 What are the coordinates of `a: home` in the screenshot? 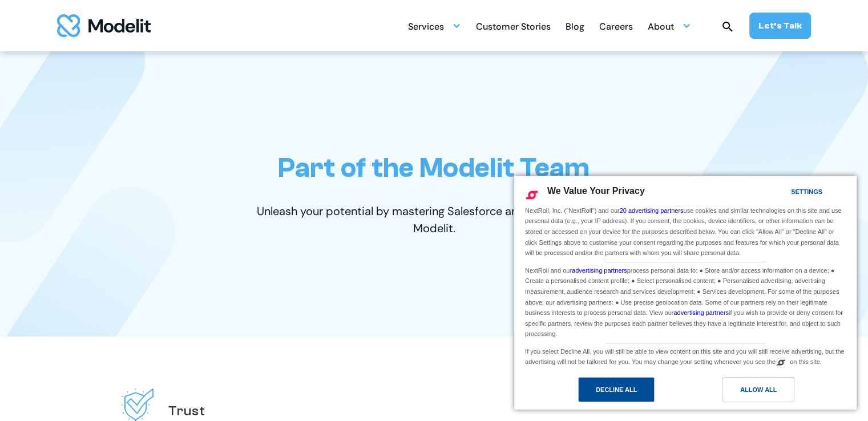 It's located at (104, 26).